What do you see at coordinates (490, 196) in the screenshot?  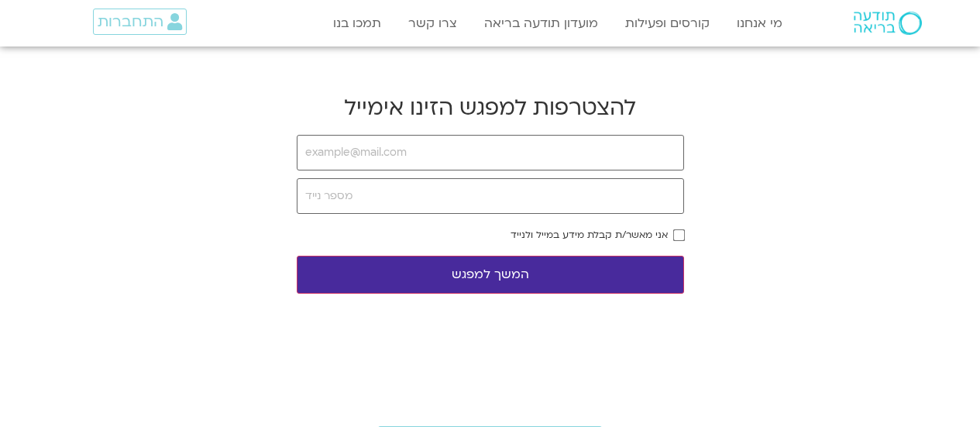 I see `input: מספר נייד` at bounding box center [490, 196].